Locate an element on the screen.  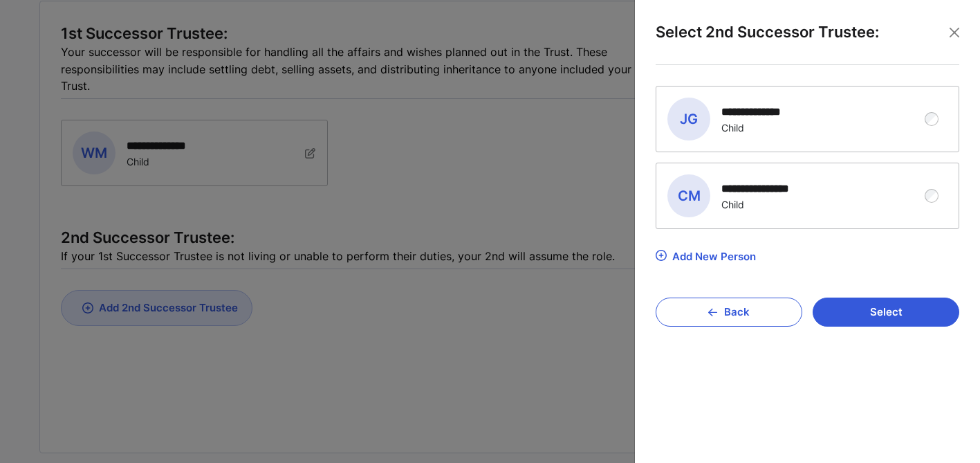
span: CM is located at coordinates (689, 196).